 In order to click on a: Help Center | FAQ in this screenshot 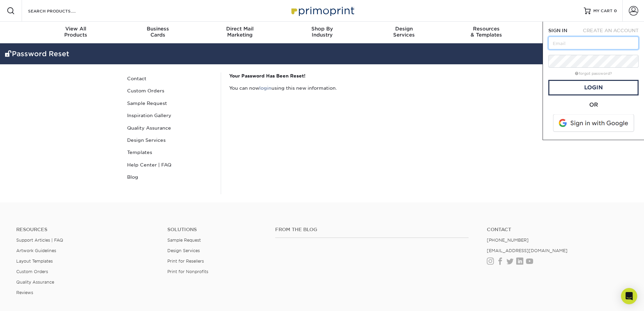, I will do `click(170, 164)`.